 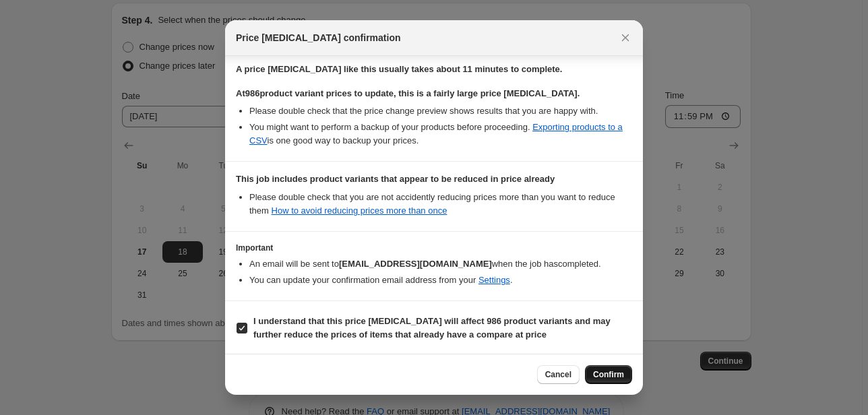 I want to click on li: You can update your confirmation email address from your ., so click(x=441, y=280).